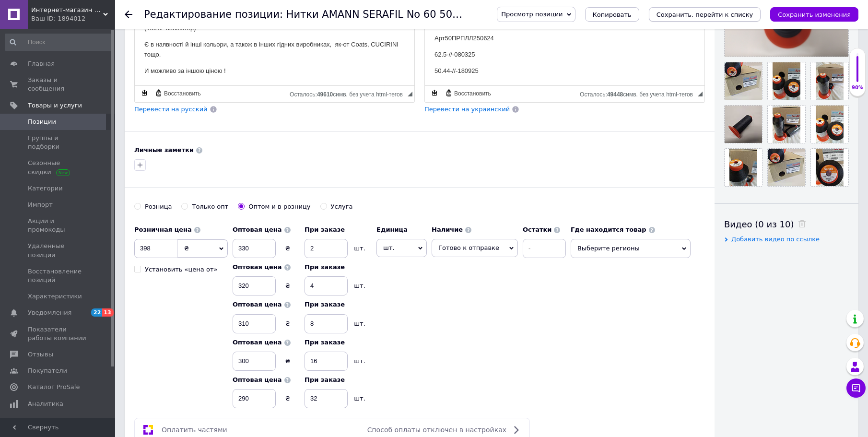 This screenshot has width=868, height=437. What do you see at coordinates (401, 230) in the screenshot?
I see `label: Единица` at bounding box center [401, 230].